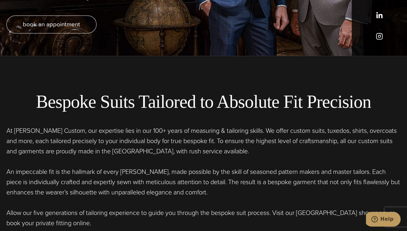 The image size is (407, 231). What do you see at coordinates (21, 7) in the screenshot?
I see `span: Help` at bounding box center [21, 7].